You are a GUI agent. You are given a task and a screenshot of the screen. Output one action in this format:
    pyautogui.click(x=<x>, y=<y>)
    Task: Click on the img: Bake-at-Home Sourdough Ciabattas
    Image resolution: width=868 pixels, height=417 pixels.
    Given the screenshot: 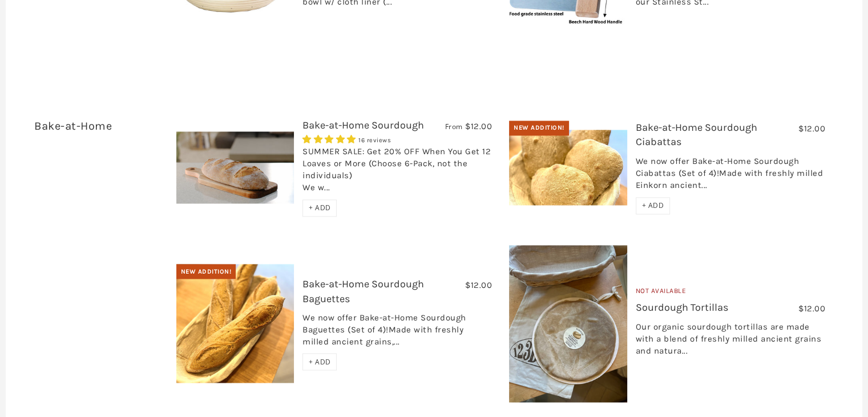 What is the action you would take?
    pyautogui.click(x=568, y=167)
    